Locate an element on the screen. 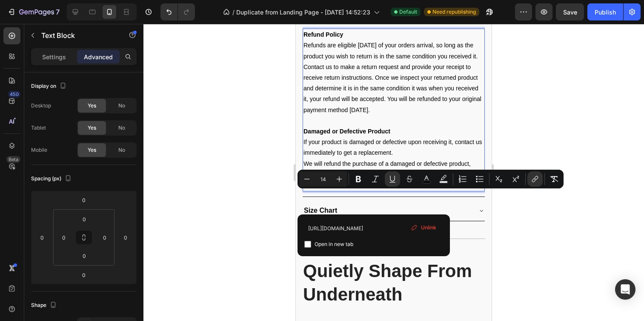  p: Advanced is located at coordinates (98, 57).